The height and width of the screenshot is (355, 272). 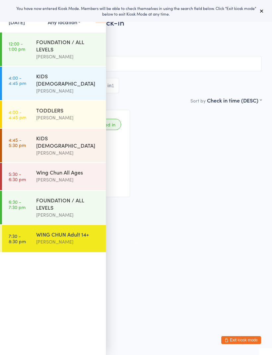 I want to click on div: Any location, so click(x=64, y=22).